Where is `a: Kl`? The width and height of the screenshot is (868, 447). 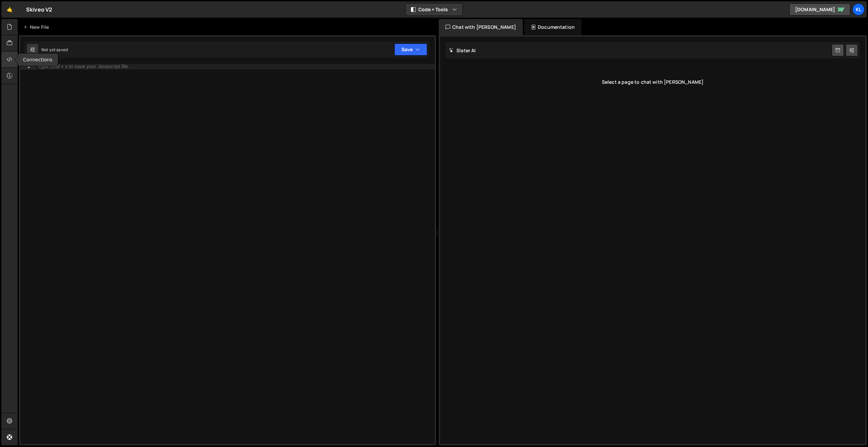
a: Kl is located at coordinates (859, 9).